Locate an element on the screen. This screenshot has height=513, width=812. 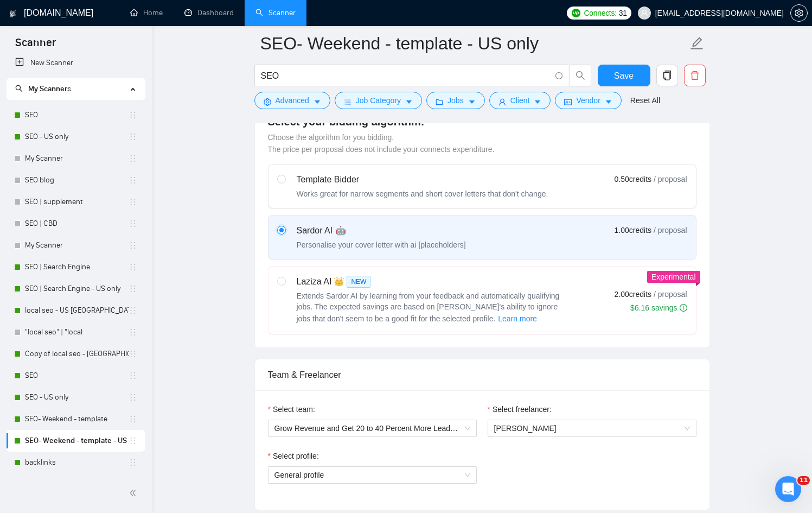
a: "local seo" | "local is located at coordinates (76, 333).